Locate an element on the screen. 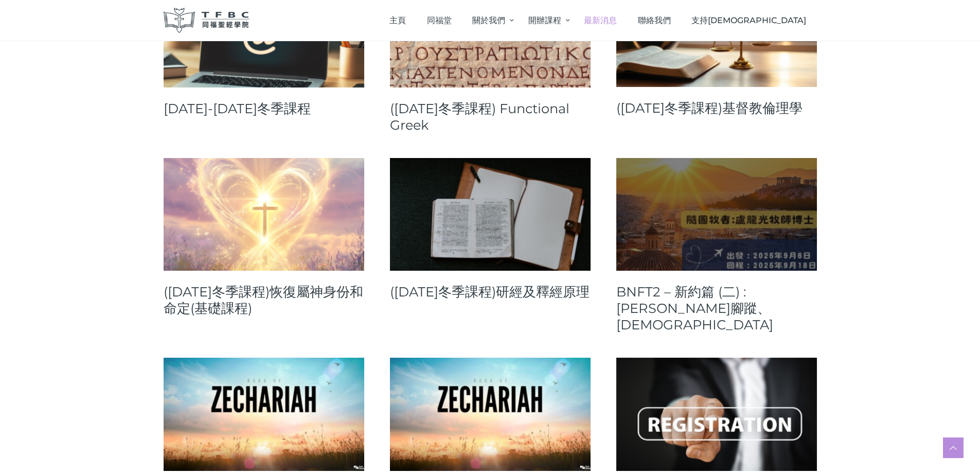  a: 聯絡我們 is located at coordinates (654, 20).